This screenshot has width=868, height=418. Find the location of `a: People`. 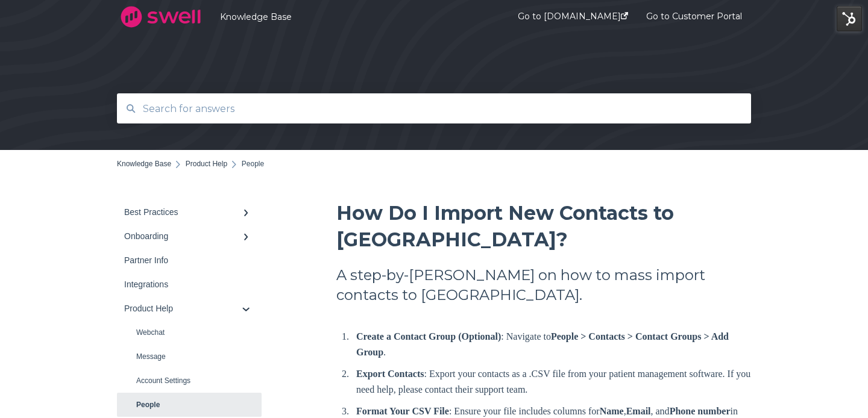

a: People is located at coordinates (189, 405).